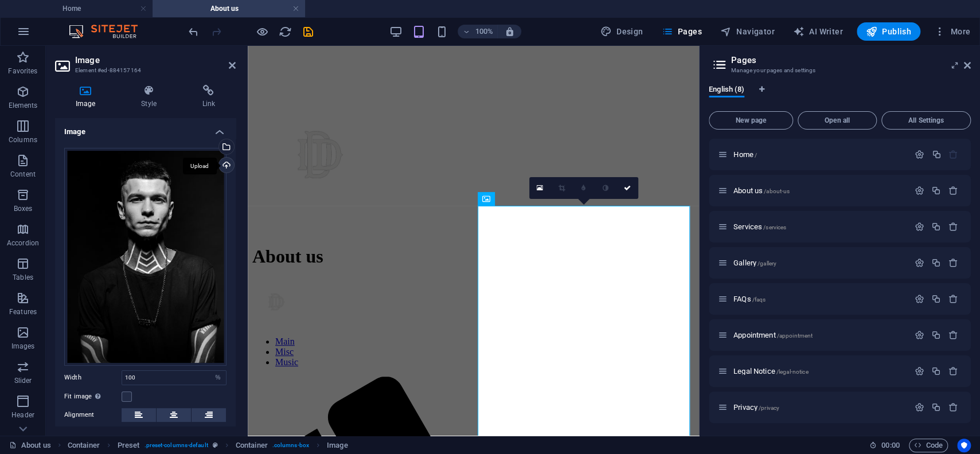  I want to click on button: undo, so click(193, 32).